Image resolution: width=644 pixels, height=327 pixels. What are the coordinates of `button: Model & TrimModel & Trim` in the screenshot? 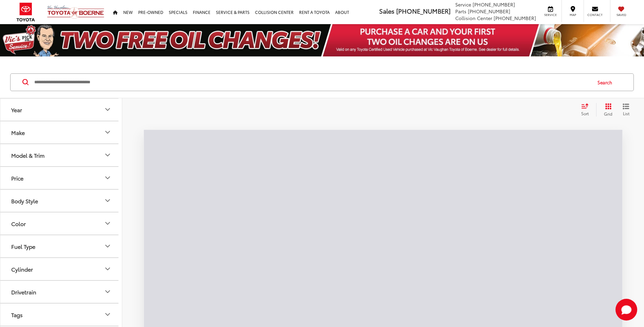 It's located at (61, 155).